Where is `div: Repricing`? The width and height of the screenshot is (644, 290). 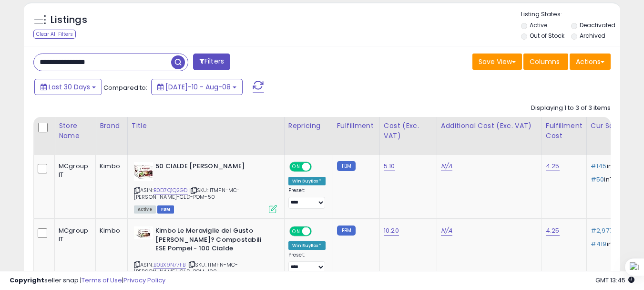
div: Repricing is located at coordinates (308, 126).